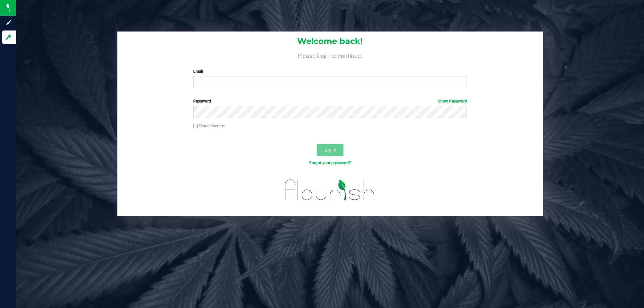  I want to click on input: Remember me, so click(196, 126).